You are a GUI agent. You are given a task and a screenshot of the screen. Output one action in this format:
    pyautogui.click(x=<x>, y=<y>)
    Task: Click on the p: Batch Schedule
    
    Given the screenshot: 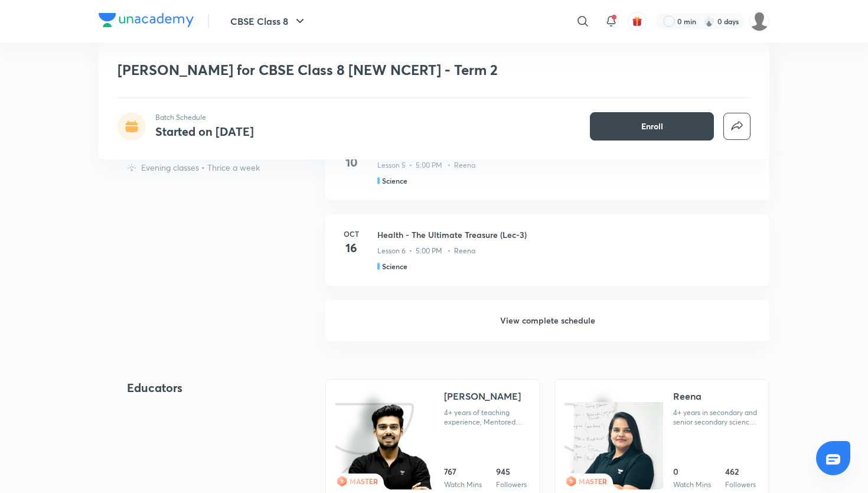 What is the action you would take?
    pyautogui.click(x=204, y=117)
    